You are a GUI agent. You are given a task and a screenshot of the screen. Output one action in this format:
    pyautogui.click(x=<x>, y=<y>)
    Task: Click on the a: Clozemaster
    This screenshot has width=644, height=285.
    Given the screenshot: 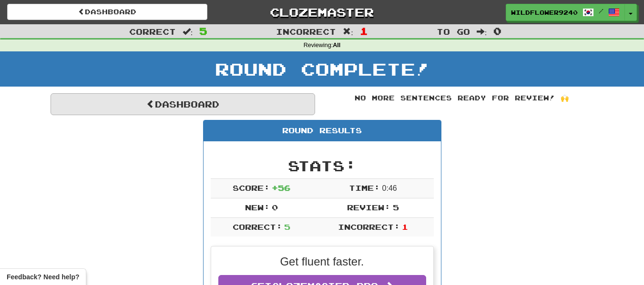 What is the action you would take?
    pyautogui.click(x=322, y=12)
    